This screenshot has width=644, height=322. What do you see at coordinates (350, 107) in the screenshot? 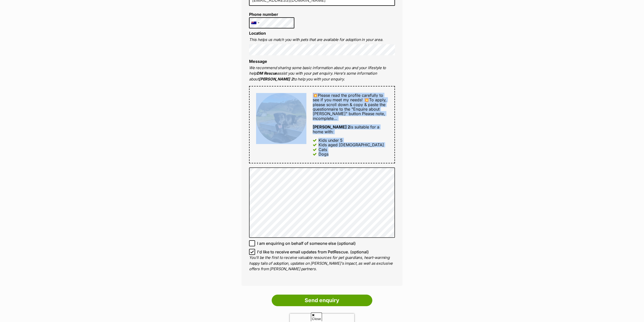
I see `span: 💥To apply, please scroll down & copy & paste the questionnaire to the "Enquire about [PERSON_NAME...` at bounding box center [350, 107].